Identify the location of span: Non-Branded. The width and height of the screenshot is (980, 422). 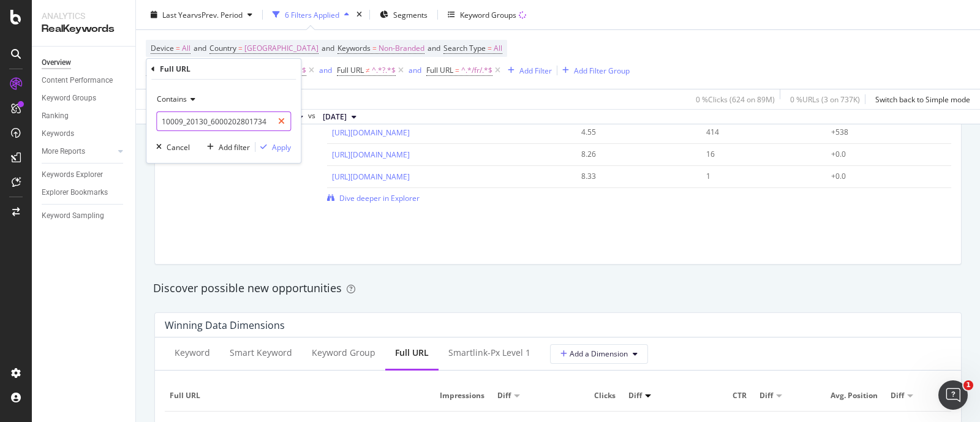
(401, 48).